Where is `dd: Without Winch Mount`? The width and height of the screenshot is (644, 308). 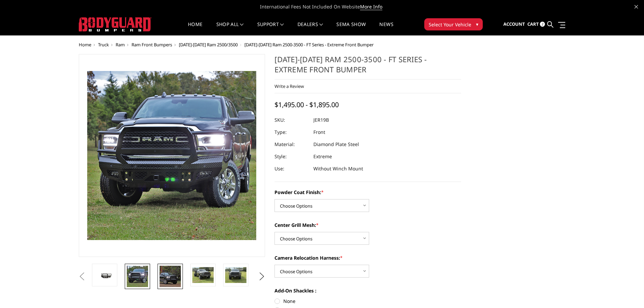 dd: Without Winch Mount is located at coordinates (338, 169).